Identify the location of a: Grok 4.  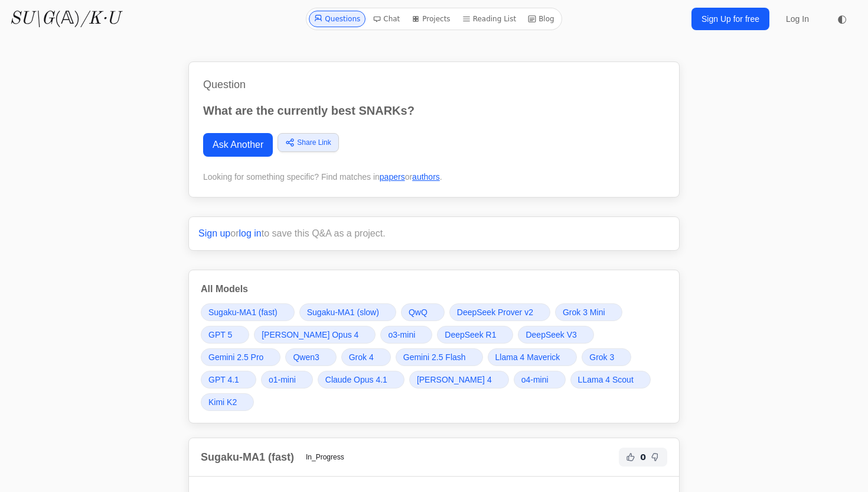
(366, 357).